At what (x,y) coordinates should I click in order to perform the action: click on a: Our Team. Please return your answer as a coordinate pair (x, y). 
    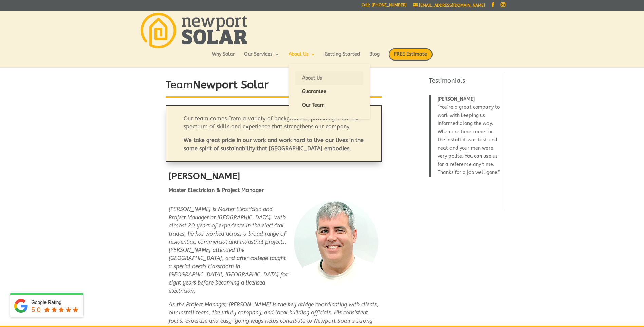
    Looking at the image, I should click on (329, 105).